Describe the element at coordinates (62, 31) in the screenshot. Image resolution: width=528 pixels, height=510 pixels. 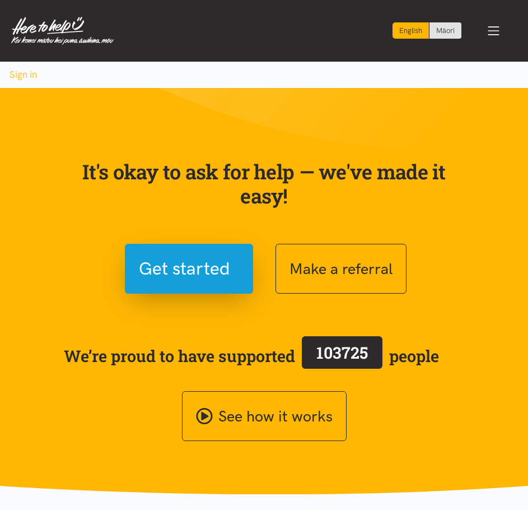
I see `img: Home` at that location.